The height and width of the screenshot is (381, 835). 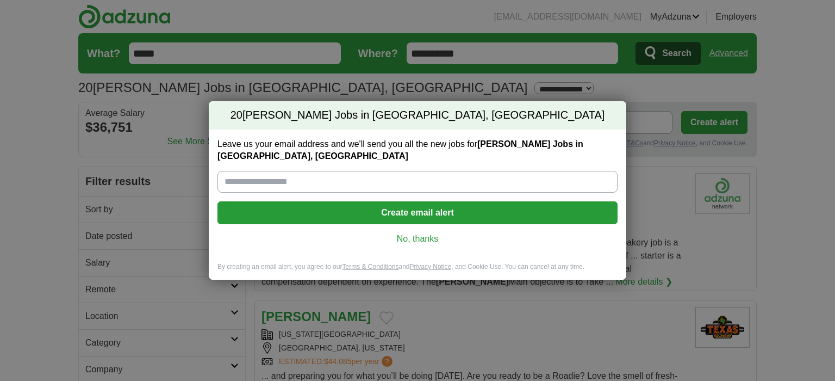 I want to click on label: Leave us your email address and we'll send you all the new jobs for, so click(x=418, y=150).